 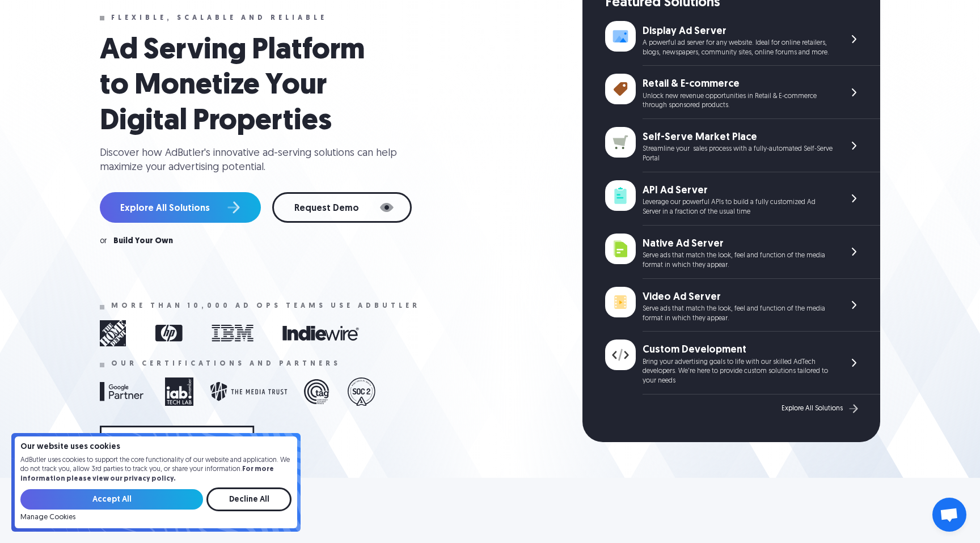 I want to click on div: Unlock new revenue opportunities in Retail & E-commerce through sponsored products., so click(x=737, y=102).